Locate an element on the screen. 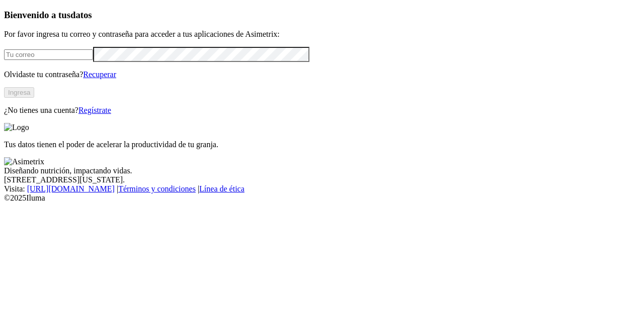 This screenshot has width=644, height=318. button: Ingresa is located at coordinates (19, 92).